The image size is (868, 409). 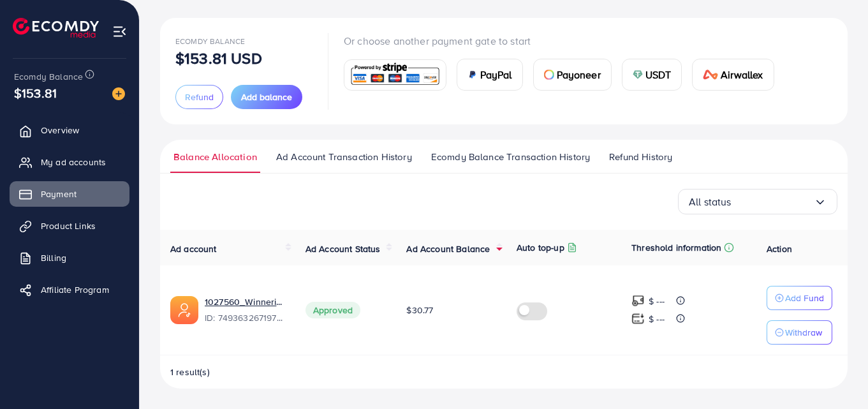 What do you see at coordinates (70, 258) in the screenshot?
I see `a: Billing` at bounding box center [70, 258].